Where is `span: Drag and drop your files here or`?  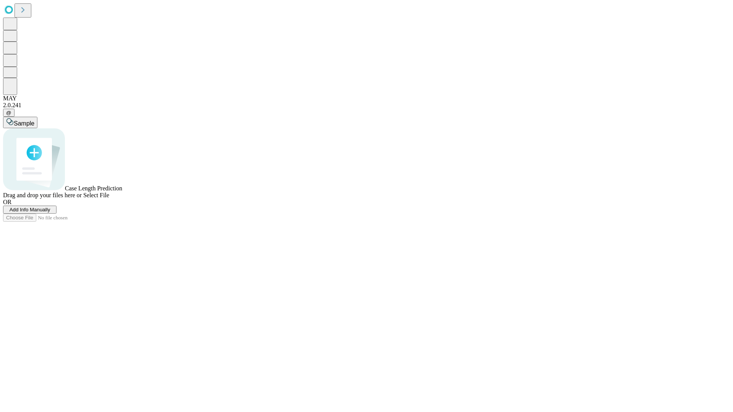
span: Drag and drop your files here or is located at coordinates (42, 195).